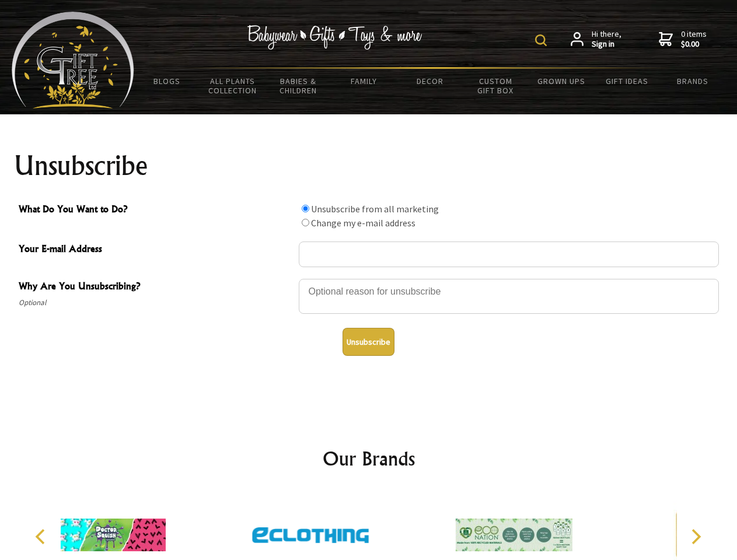 Image resolution: width=737 pixels, height=560 pixels. Describe the element at coordinates (369, 165) in the screenshot. I see `h1: Unsubscribe` at that location.